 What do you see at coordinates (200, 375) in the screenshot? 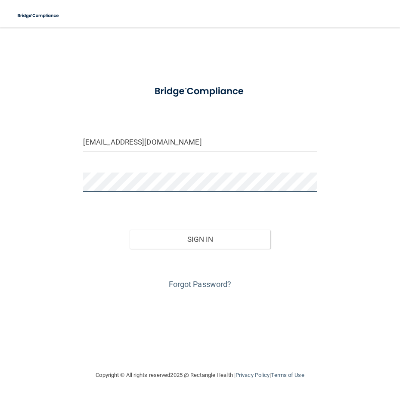
I see `div: Copyright © All rights reserved 2025 @ Rectangle Health | |` at bounding box center [200, 375].